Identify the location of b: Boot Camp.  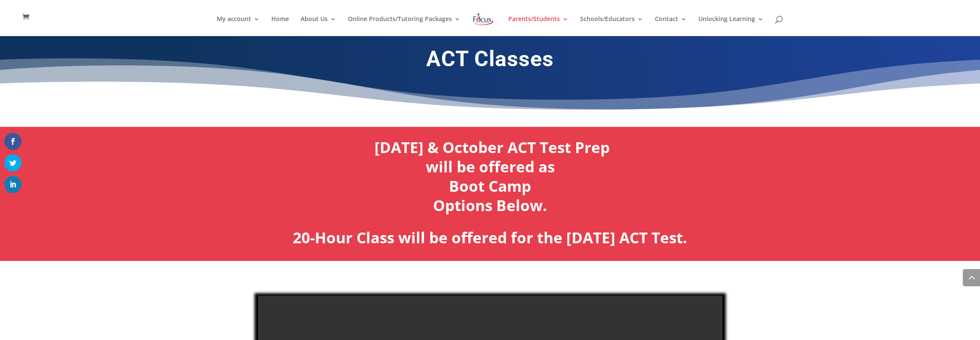
(490, 185).